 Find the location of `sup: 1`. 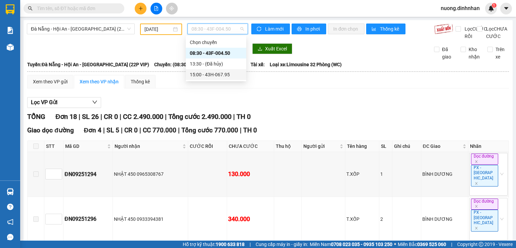

sup: 1 is located at coordinates (494, 5).